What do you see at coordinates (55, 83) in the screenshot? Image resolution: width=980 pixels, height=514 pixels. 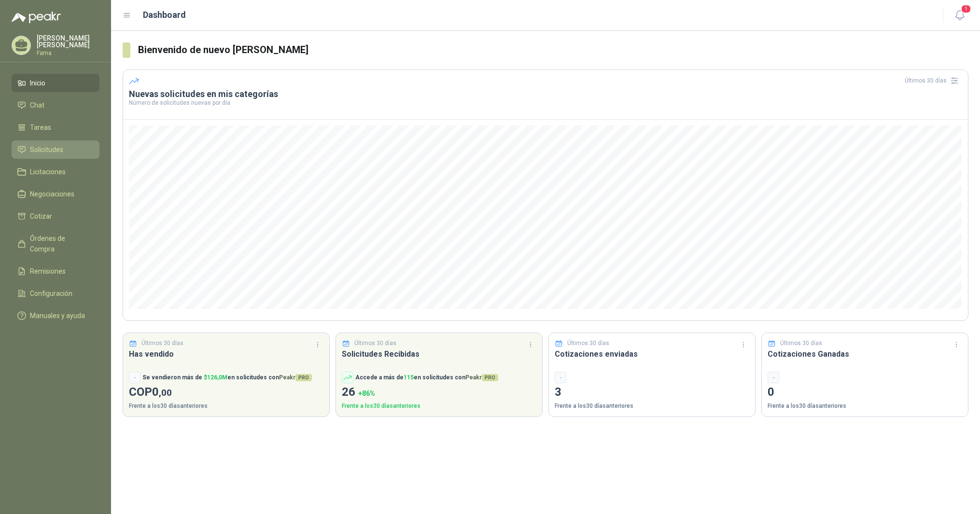 I see `a: Inicio` at bounding box center [55, 83].